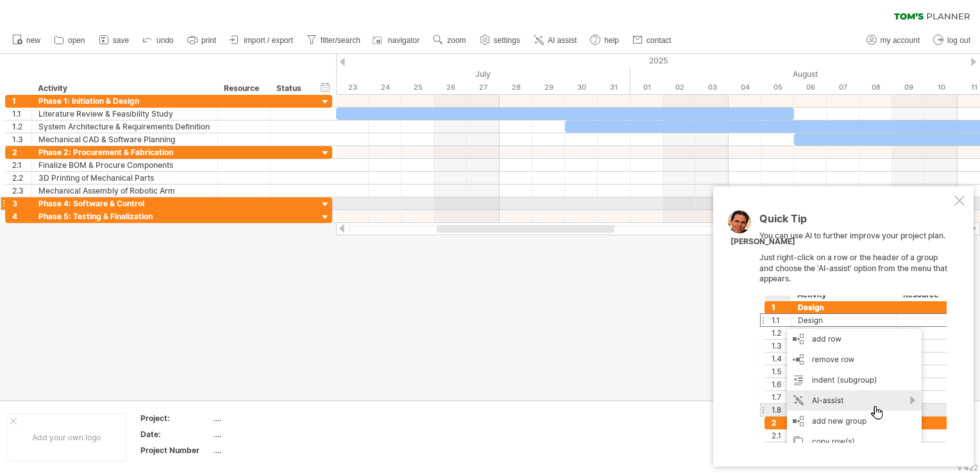 Image resolution: width=980 pixels, height=473 pixels. I want to click on div: Literature Review & Feasibility Study, so click(125, 113).